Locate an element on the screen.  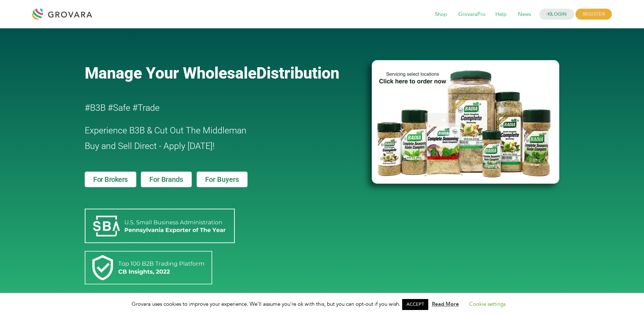
a: For Brokers is located at coordinates (111, 179).